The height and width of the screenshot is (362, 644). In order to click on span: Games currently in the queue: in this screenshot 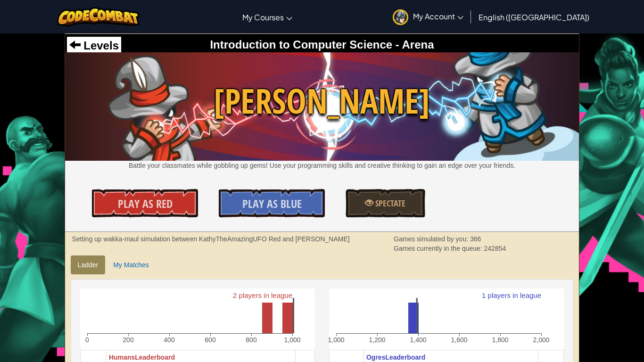, I will do `click(438, 248)`.